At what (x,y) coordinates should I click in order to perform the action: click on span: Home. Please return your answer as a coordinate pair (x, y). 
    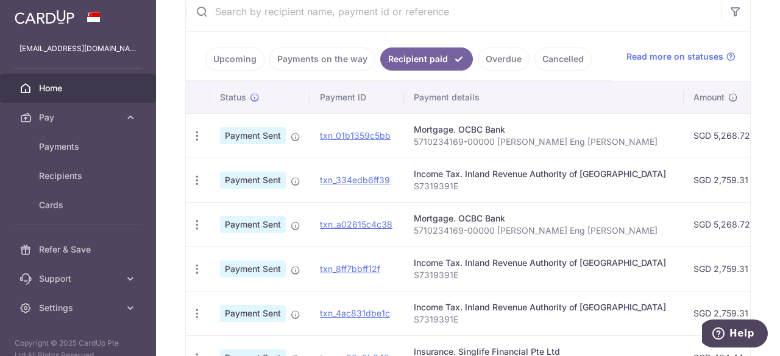
    Looking at the image, I should click on (79, 88).